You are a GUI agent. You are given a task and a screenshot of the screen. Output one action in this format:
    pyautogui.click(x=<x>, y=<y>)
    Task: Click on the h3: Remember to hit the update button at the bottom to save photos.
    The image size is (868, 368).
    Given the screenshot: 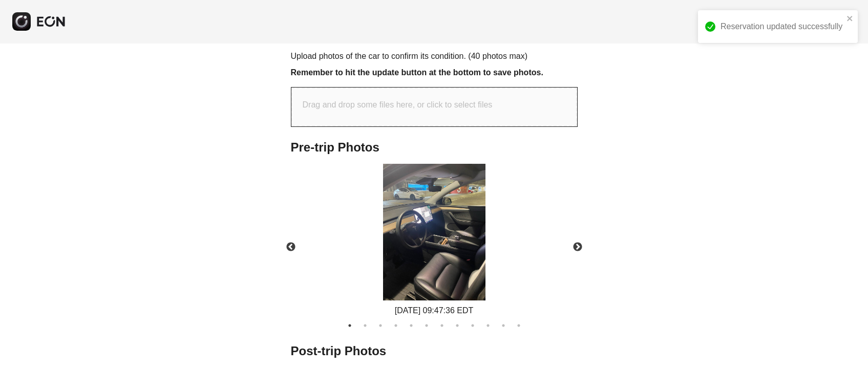 What is the action you would take?
    pyautogui.click(x=434, y=73)
    